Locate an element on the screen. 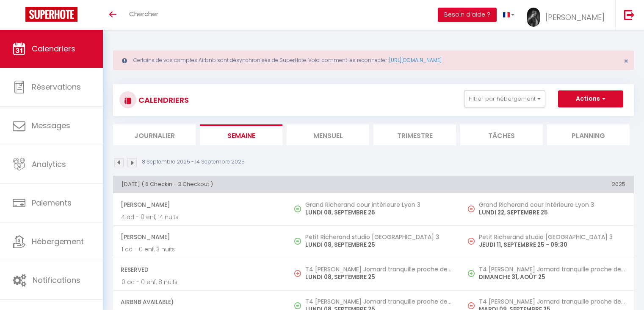 The image size is (644, 310). button: Filtrer par hébergement is located at coordinates (505, 99).